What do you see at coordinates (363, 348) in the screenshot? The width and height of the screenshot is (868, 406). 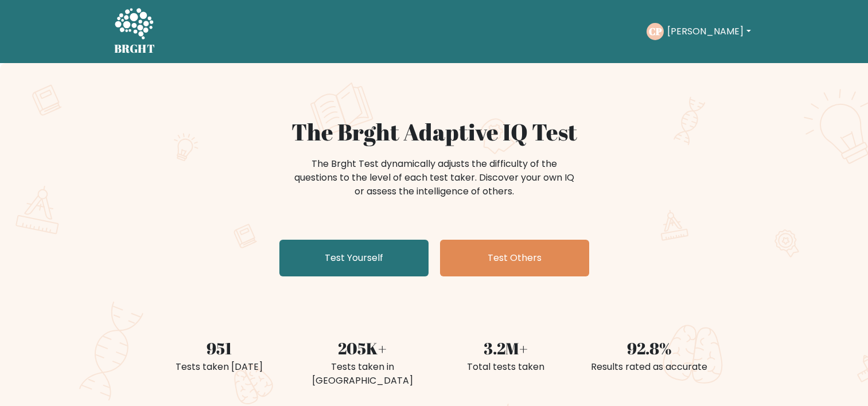 I see `div: 205K+` at bounding box center [363, 348].